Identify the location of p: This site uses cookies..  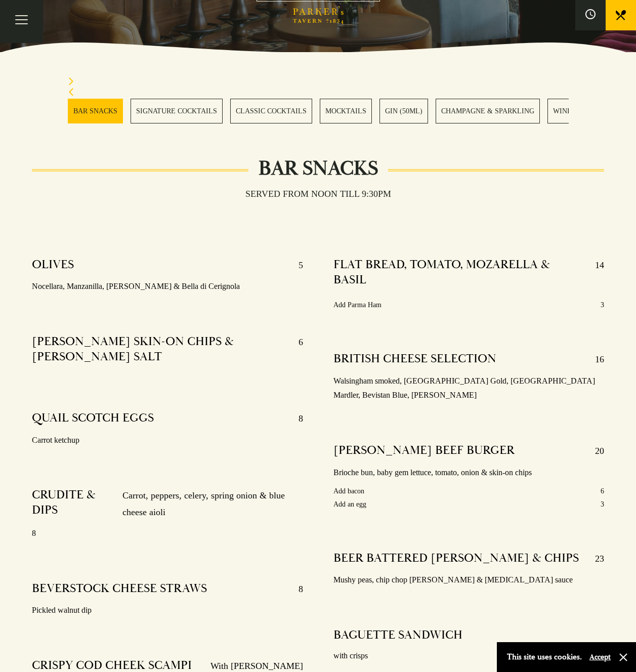
(544, 657).